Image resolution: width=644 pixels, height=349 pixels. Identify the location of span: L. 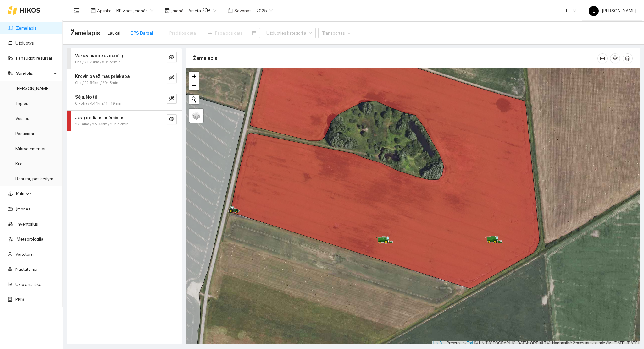
(594, 11).